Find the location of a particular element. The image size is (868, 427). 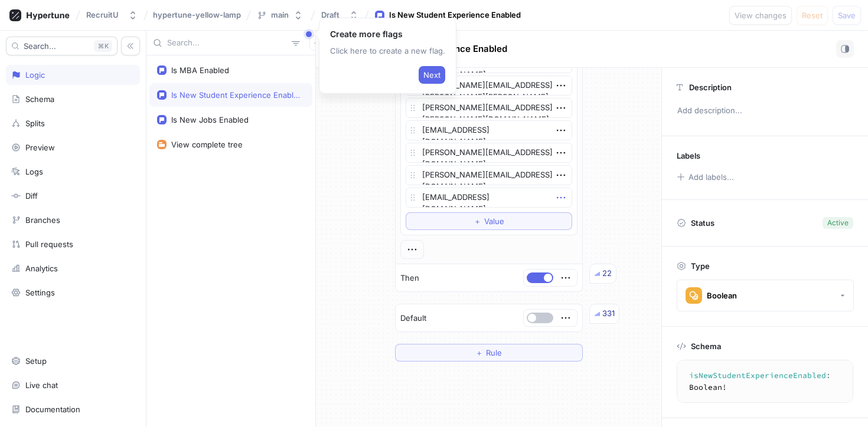

p: Type is located at coordinates (700, 266).